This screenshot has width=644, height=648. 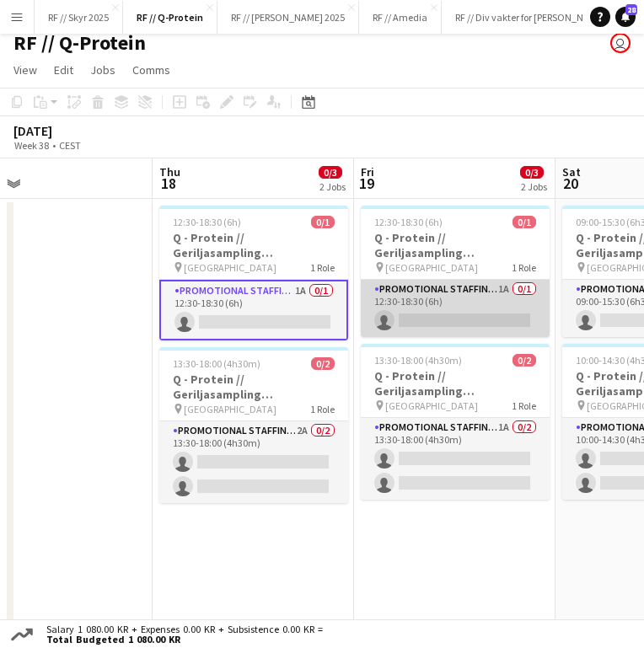 What do you see at coordinates (400, 17) in the screenshot?
I see `button: RF // Amedia` at bounding box center [400, 17].